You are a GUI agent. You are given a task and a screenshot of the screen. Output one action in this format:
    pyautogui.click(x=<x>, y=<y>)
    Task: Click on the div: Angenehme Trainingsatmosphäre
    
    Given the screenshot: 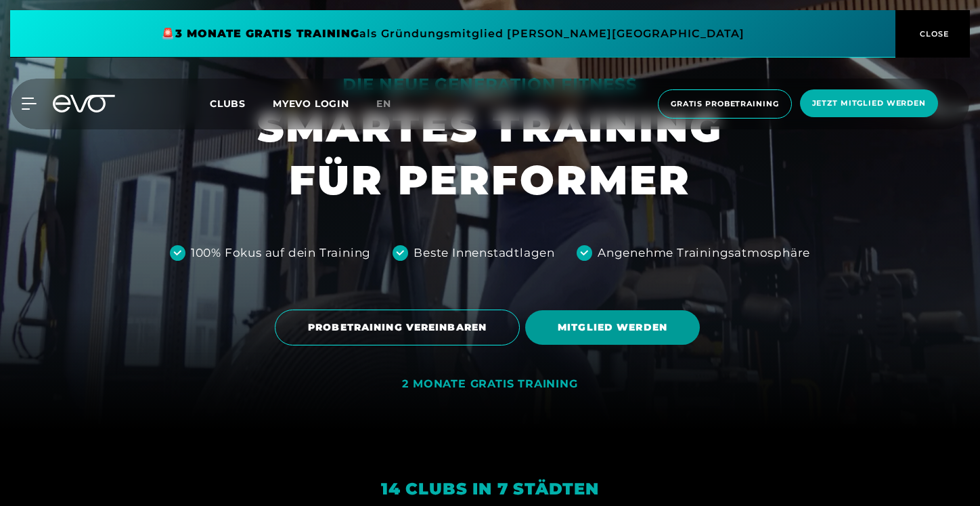 What is the action you would take?
    pyautogui.click(x=704, y=253)
    